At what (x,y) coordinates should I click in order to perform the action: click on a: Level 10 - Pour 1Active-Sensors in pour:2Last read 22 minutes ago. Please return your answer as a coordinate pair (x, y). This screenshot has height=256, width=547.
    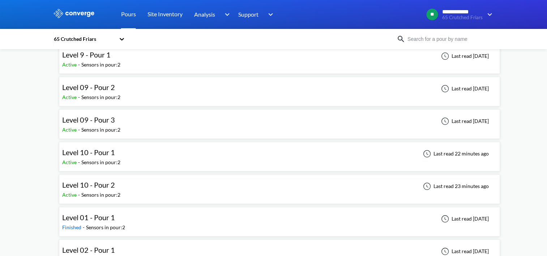
    Looking at the image, I should click on (279, 153).